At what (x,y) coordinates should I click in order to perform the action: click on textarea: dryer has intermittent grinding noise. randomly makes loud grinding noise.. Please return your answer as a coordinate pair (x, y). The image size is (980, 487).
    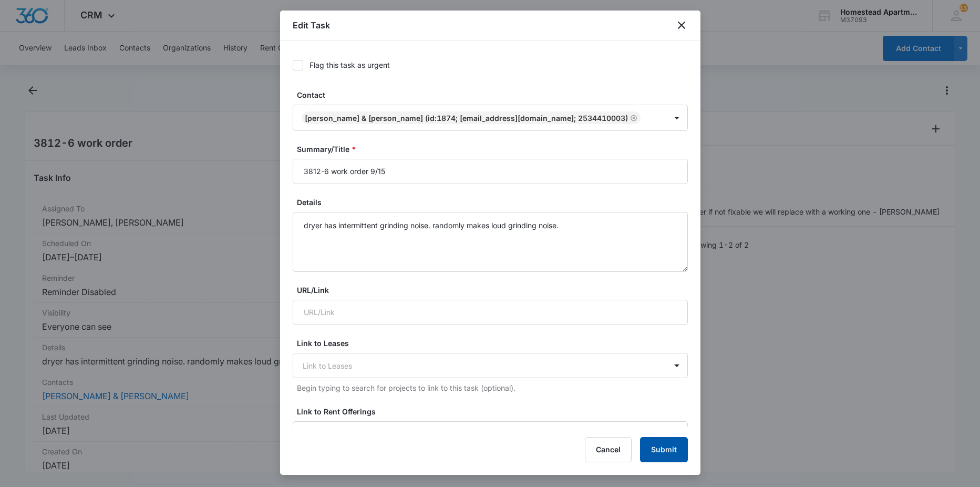
    Looking at the image, I should click on (490, 242).